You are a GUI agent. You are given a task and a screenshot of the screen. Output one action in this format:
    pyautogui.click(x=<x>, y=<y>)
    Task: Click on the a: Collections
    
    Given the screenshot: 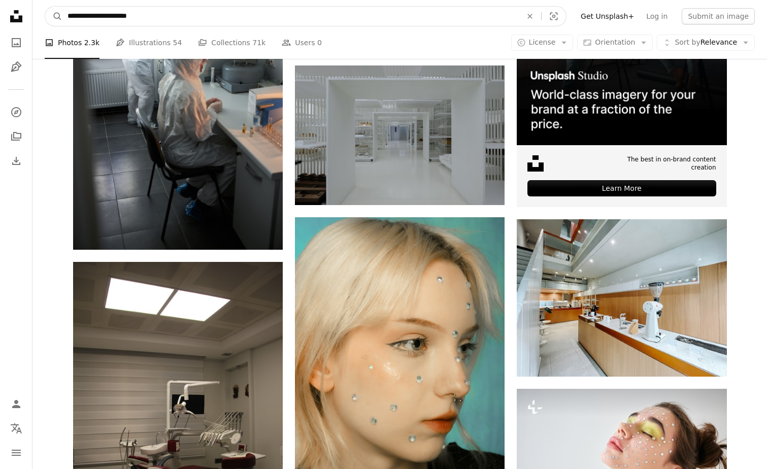 What is the action you would take?
    pyautogui.click(x=16, y=136)
    